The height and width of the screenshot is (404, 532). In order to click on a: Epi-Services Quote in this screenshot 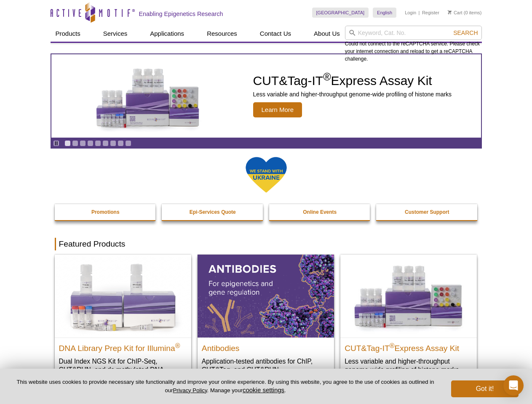, I will do `click(213, 212)`.